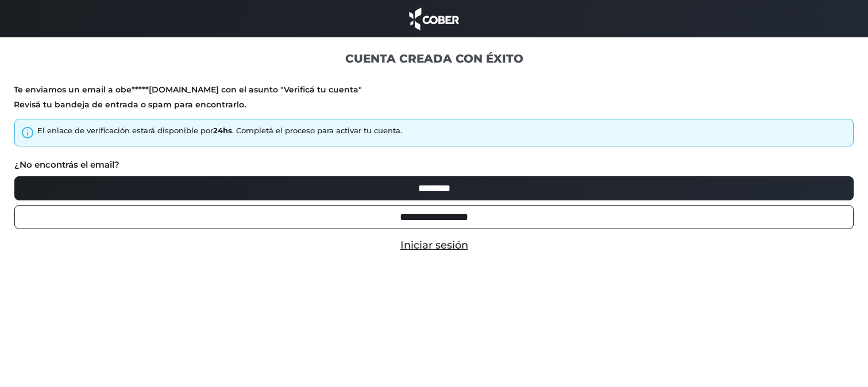 The height and width of the screenshot is (387, 868). I want to click on h1: CUENTA CREADA CON ÉXITO, so click(434, 59).